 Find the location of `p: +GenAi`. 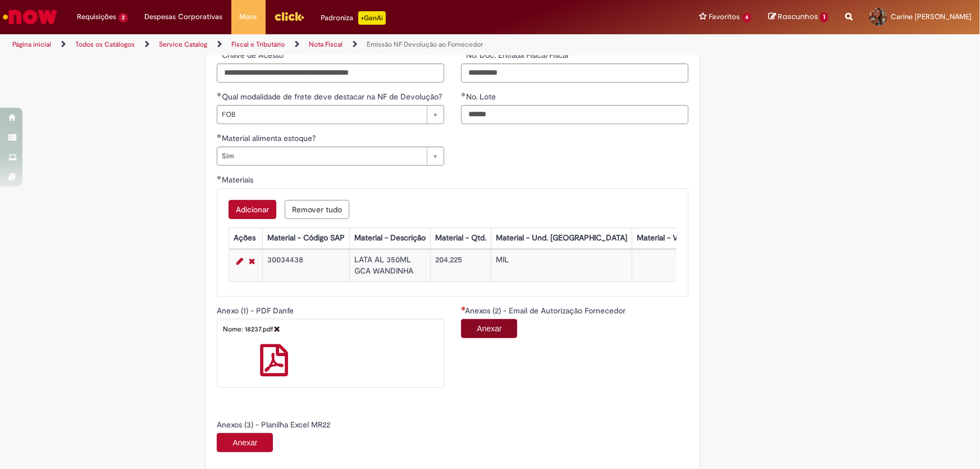

p: +GenAi is located at coordinates (372, 18).